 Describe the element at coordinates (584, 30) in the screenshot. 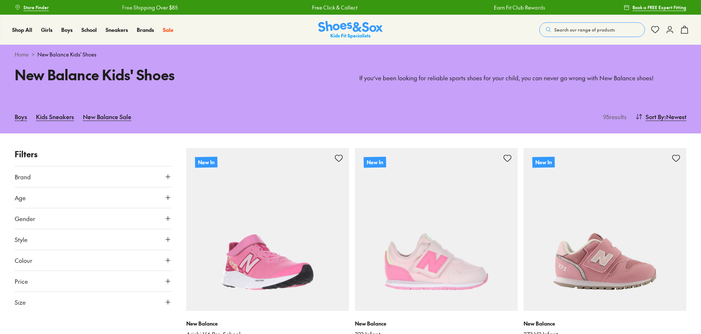

I see `span: Search our range of products` at that location.